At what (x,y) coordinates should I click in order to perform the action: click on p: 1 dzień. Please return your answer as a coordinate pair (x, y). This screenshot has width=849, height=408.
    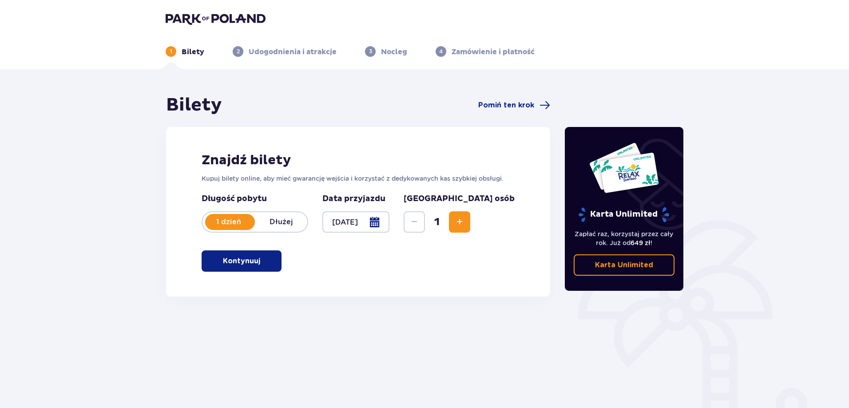
    Looking at the image, I should click on (229, 222).